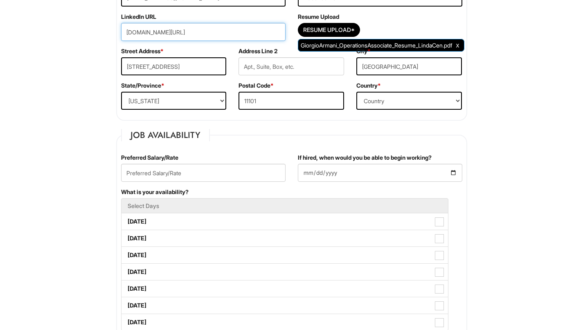 The height and width of the screenshot is (330, 583). I want to click on input: Preferred Salary/Rate, so click(203, 173).